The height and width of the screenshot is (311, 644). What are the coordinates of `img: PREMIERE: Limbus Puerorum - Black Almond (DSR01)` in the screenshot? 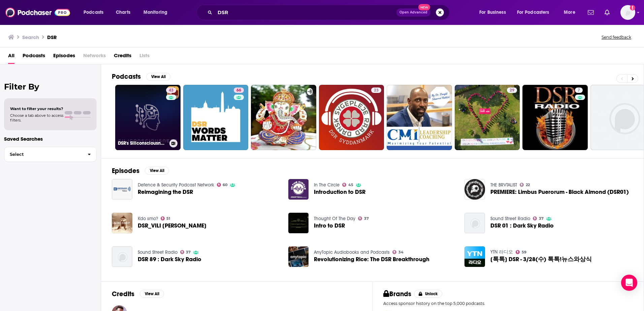 It's located at (475, 189).